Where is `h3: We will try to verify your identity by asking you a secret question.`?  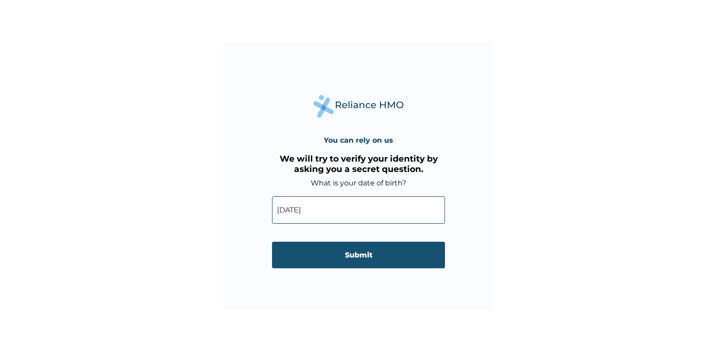 h3: We will try to verify your identity by asking you a secret question. is located at coordinates (359, 164).